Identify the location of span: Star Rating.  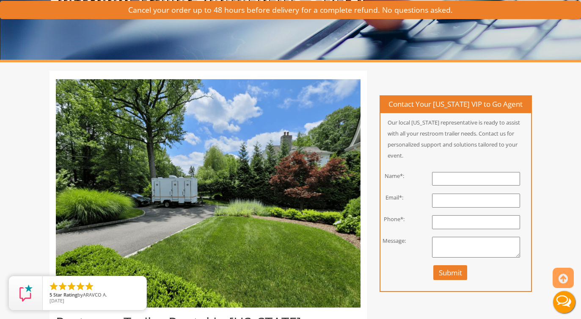
(65, 294).